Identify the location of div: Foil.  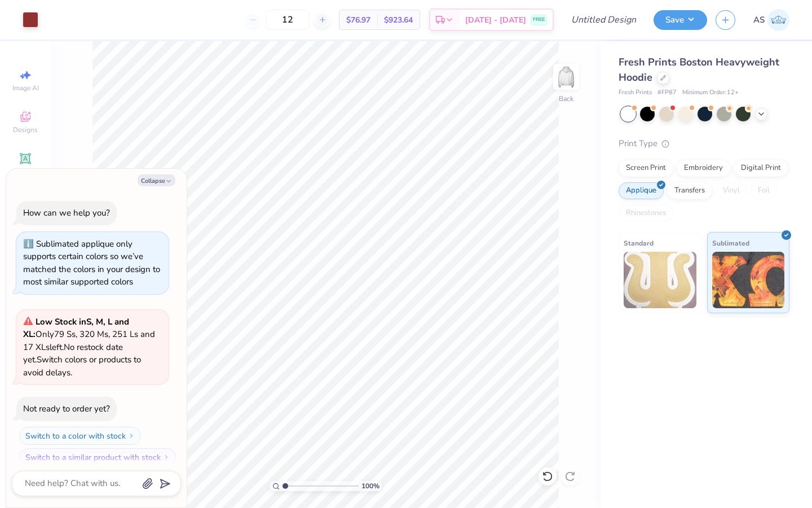
(763, 191).